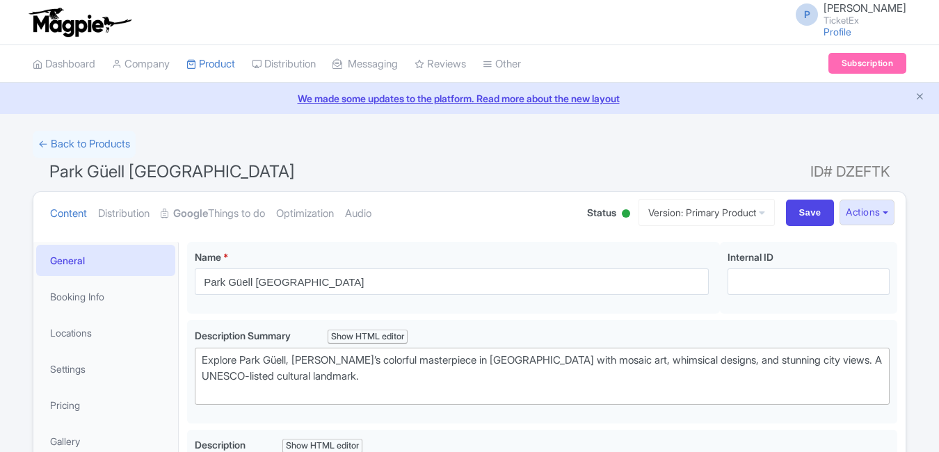 The image size is (939, 452). I want to click on a: Reviews, so click(440, 64).